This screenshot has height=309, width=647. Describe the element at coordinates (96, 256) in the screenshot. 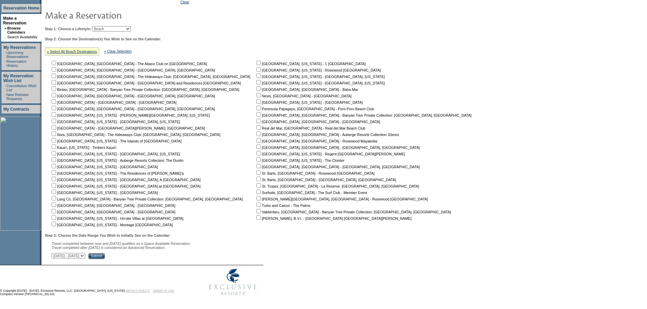

I see `input: Submit` at that location.